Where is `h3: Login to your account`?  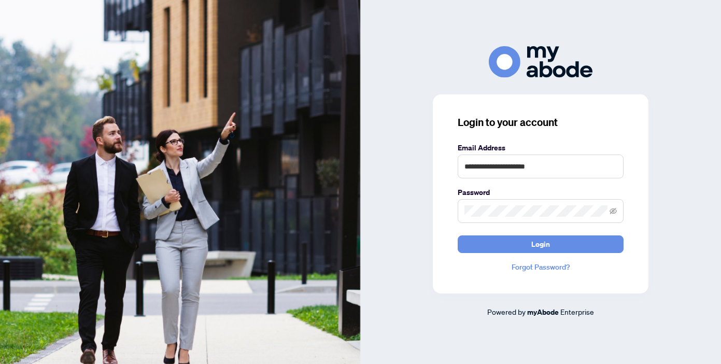 h3: Login to your account is located at coordinates (540, 122).